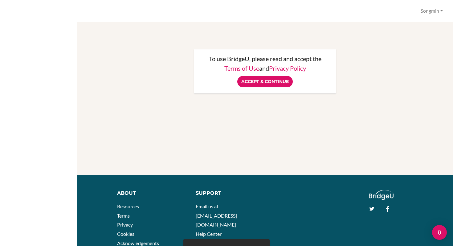 The height and width of the screenshot is (246, 453). Describe the element at coordinates (432, 11) in the screenshot. I see `button: Songmin` at that location.